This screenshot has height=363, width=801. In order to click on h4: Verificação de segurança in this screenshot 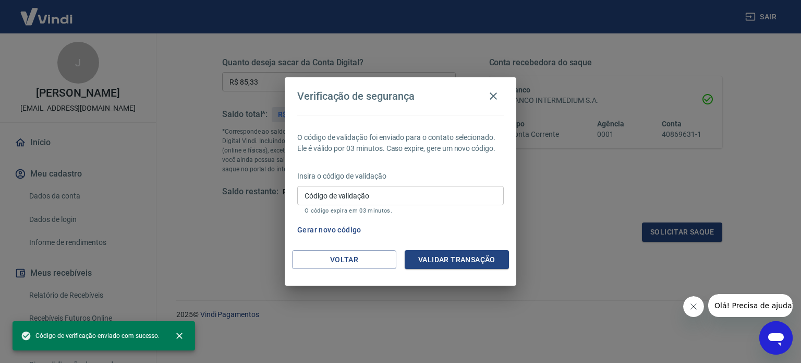, I will do `click(356, 96)`.